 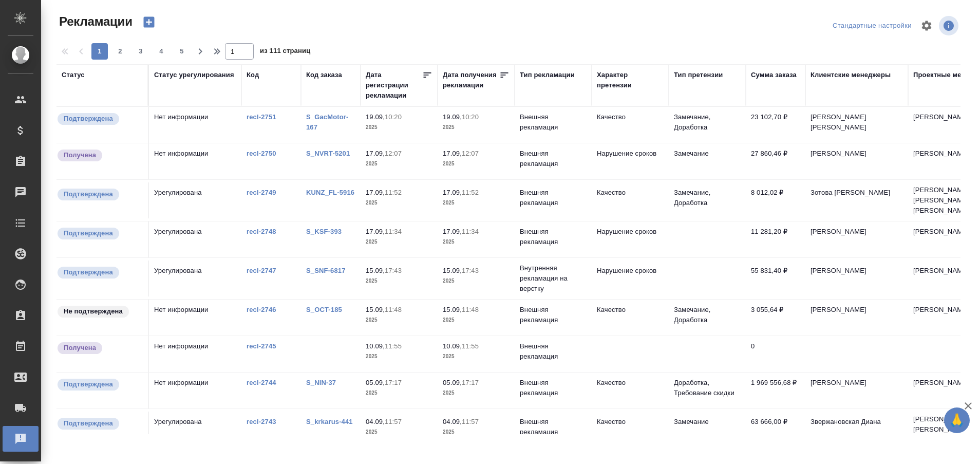 I want to click on span: Посмотреть информацию, so click(x=949, y=25).